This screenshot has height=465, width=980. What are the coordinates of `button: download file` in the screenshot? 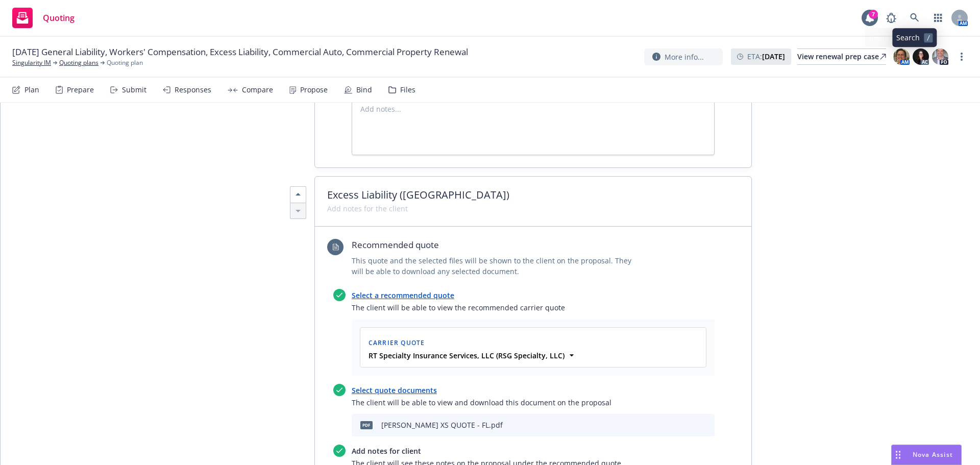 It's located at (673, 425).